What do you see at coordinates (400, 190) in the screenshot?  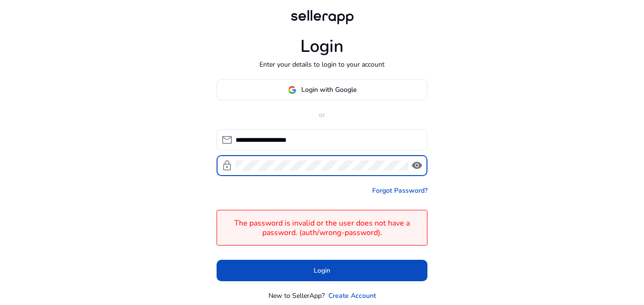 I see `a: Forgot Password?` at bounding box center [400, 190].